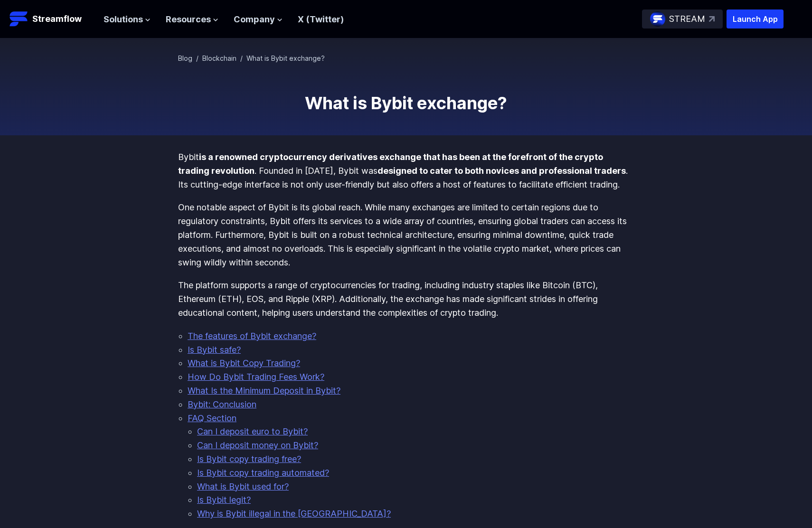 This screenshot has width=812, height=528. I want to click on a: Blockchain, so click(219, 58).